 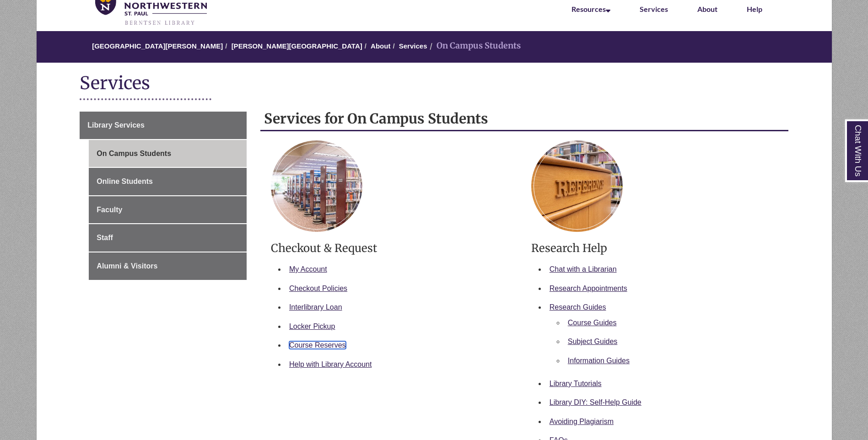 What do you see at coordinates (167, 154) in the screenshot?
I see `a: On Campus Students` at bounding box center [167, 154].